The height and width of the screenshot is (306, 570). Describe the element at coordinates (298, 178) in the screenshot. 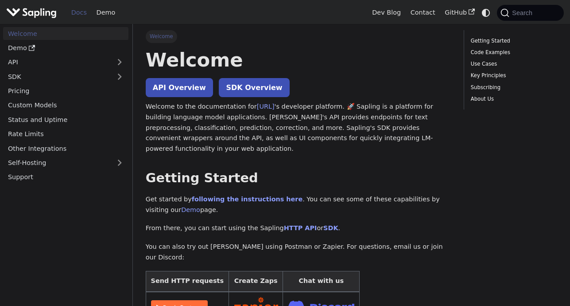

I see `h2: Getting Started` at that location.